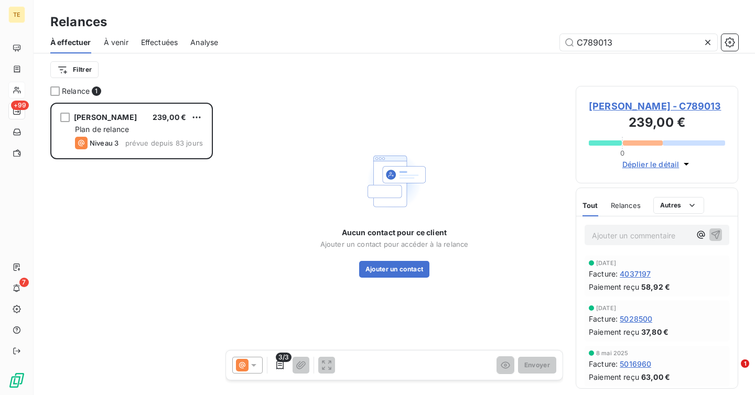 The image size is (755, 395). I want to click on span: Relance, so click(76, 91).